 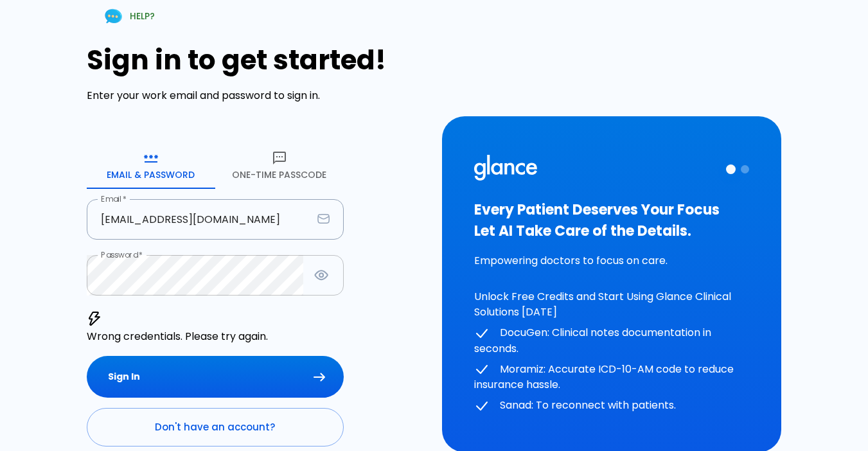 What do you see at coordinates (199, 219) in the screenshot?
I see `input: dr.ahmed@clinic.com` at bounding box center [199, 219].